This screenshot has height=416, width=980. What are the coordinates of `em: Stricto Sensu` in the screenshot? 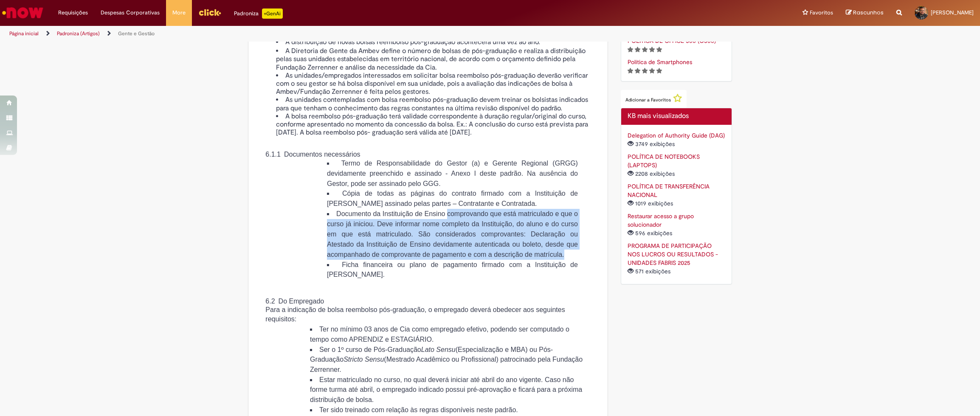 It's located at (364, 360).